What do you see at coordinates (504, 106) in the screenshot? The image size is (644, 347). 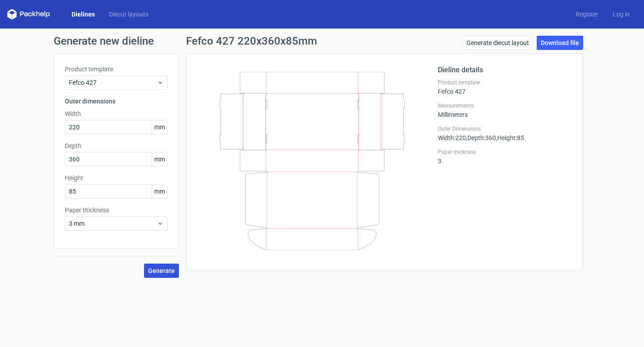 I see `label: Measurements` at bounding box center [504, 106].